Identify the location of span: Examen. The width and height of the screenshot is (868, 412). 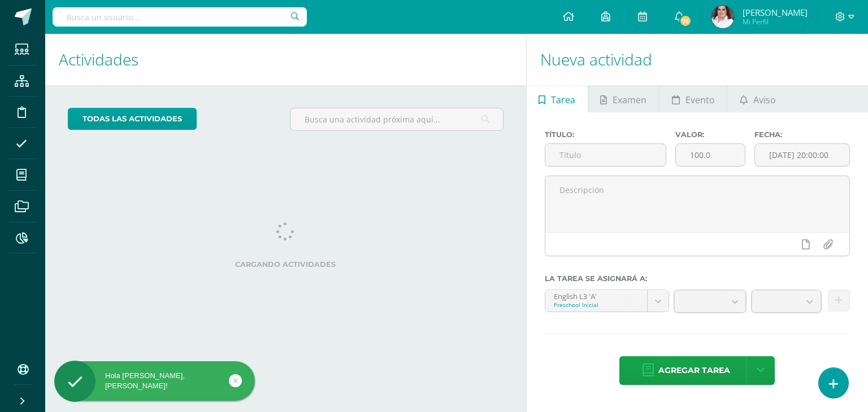
(629, 100).